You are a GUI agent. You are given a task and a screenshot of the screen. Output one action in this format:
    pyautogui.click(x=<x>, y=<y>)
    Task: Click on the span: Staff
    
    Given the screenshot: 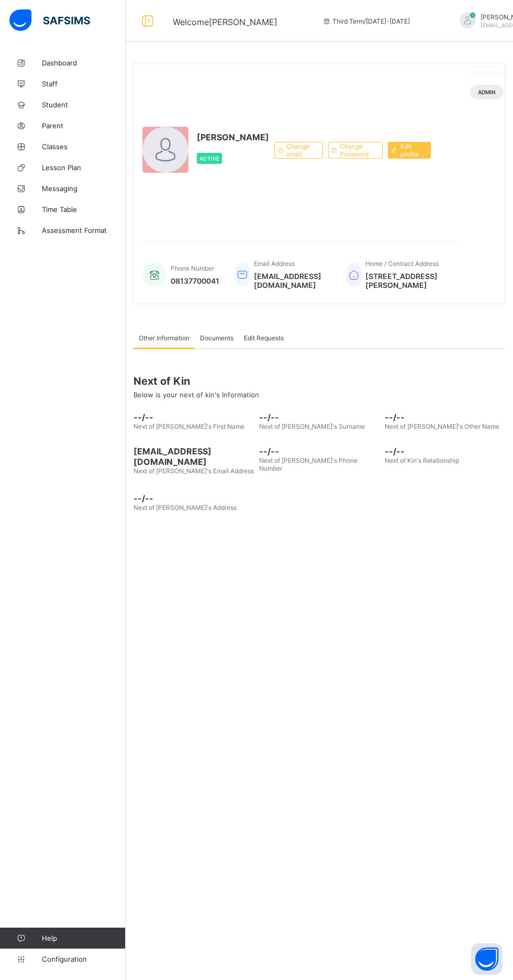 What is the action you would take?
    pyautogui.click(x=83, y=84)
    